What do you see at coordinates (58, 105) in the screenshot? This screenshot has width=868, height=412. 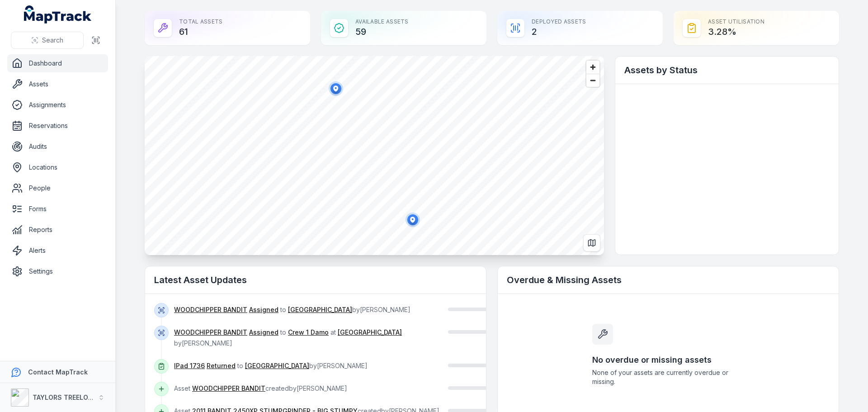 I see `a: Assignments` at bounding box center [58, 105].